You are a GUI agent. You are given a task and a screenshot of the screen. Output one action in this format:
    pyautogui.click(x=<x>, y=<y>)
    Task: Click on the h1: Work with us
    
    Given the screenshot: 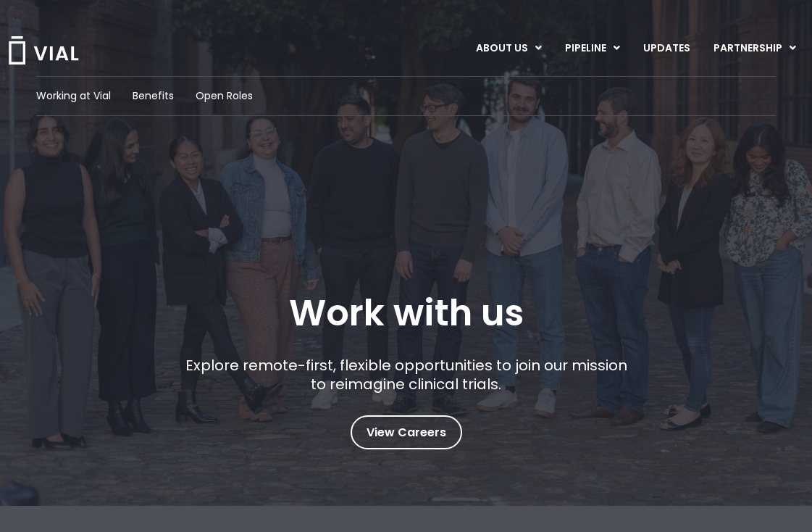 What is the action you would take?
    pyautogui.click(x=407, y=313)
    